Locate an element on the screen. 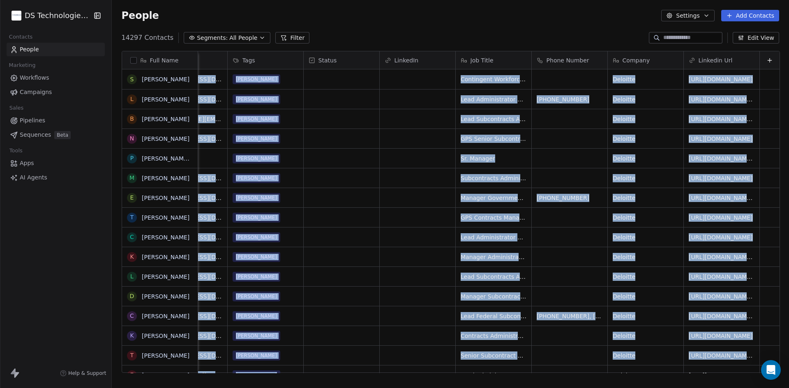 The width and height of the screenshot is (789, 388). span: Status is located at coordinates (328, 60).